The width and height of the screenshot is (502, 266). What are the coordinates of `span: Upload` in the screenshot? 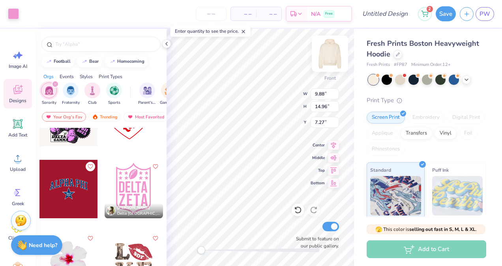 It's located at (18, 169).